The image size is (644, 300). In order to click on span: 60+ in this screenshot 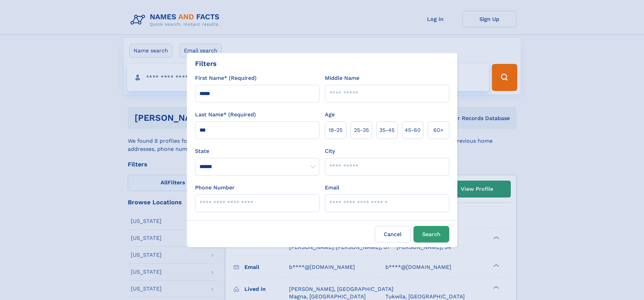, I will do `click(438, 130)`.